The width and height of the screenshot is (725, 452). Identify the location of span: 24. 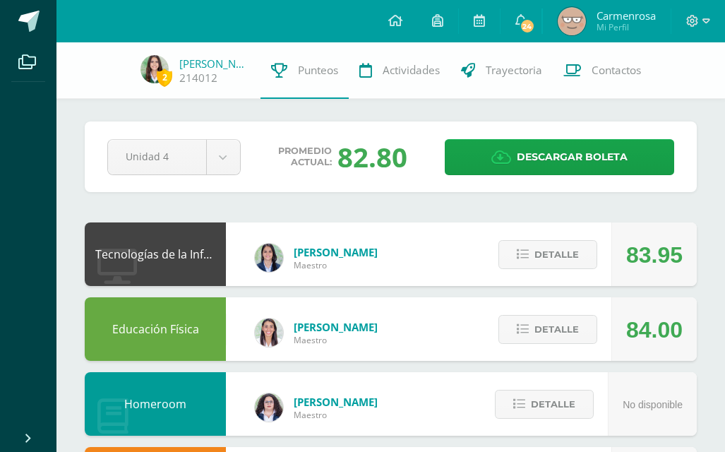
(527, 26).